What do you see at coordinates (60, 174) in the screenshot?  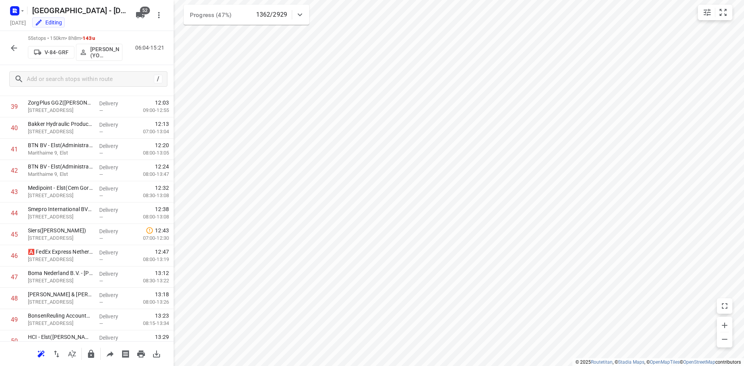 I see `p: Marithaime 9, Elst` at bounding box center [60, 174].